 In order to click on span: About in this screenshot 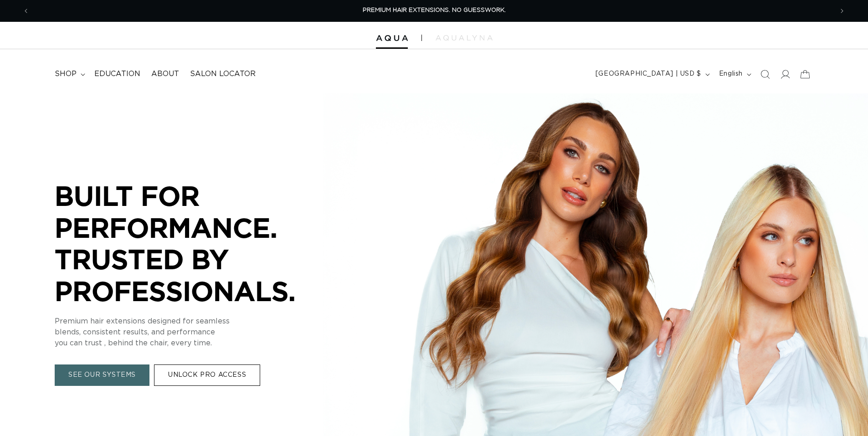, I will do `click(165, 74)`.